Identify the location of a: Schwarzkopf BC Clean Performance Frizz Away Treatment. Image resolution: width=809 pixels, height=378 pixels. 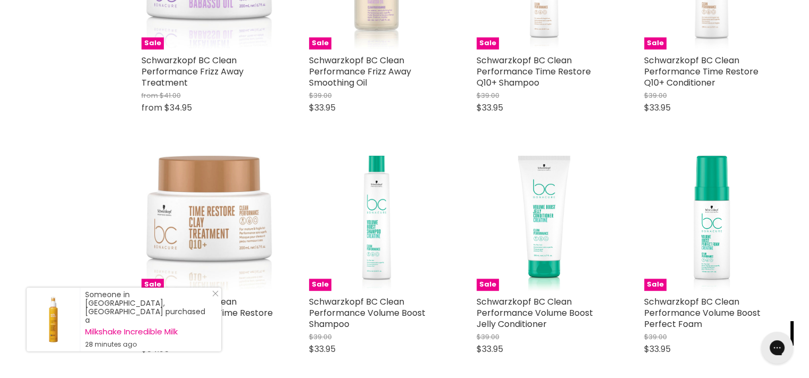
(193, 71).